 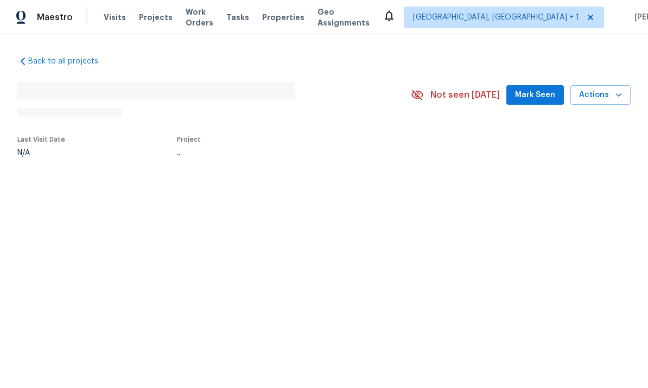 I want to click on button: Actions, so click(x=600, y=95).